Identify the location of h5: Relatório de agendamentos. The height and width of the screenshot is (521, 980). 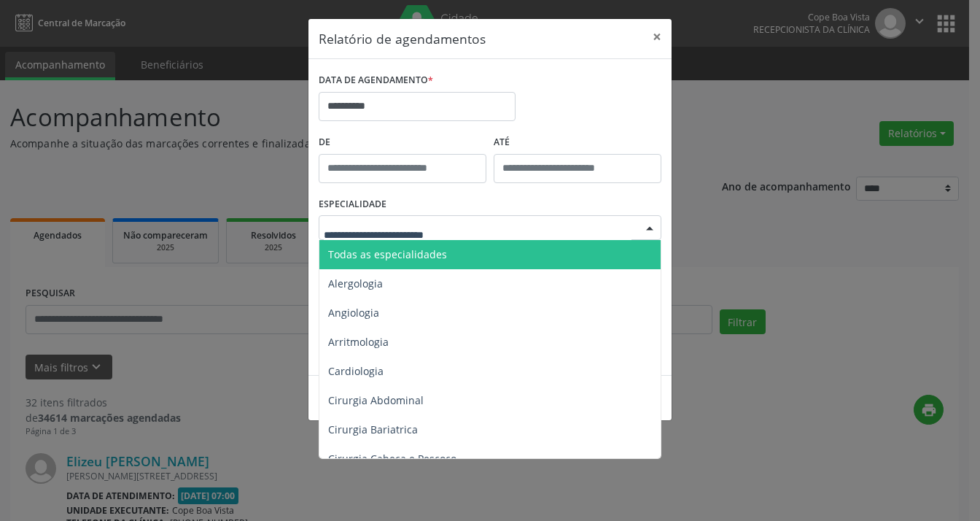
(402, 38).